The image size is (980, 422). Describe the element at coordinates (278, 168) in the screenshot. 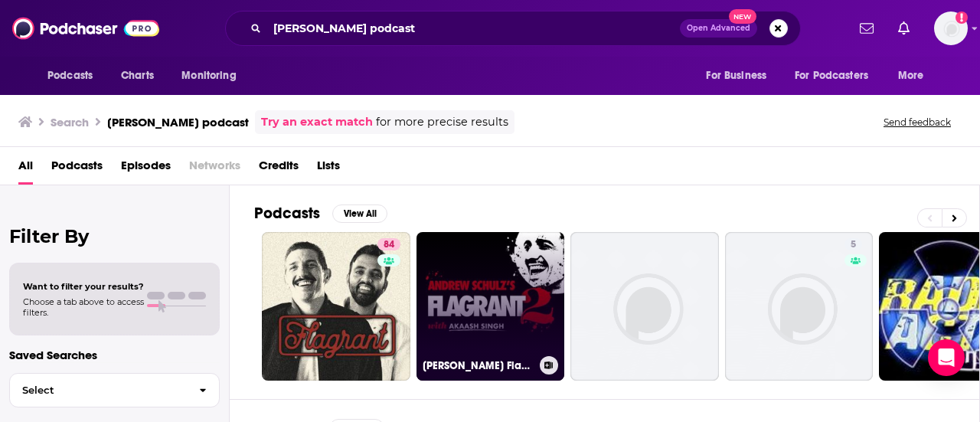

I see `a: Credits` at that location.